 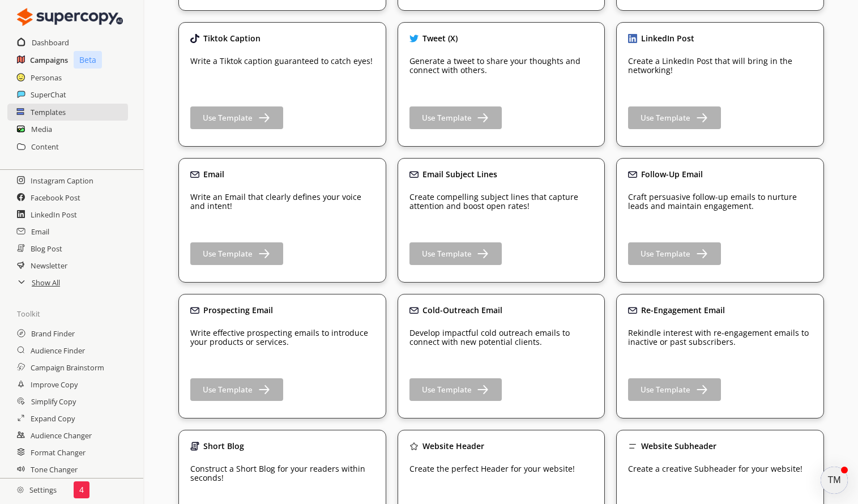 I want to click on h2: Newsletter, so click(x=49, y=266).